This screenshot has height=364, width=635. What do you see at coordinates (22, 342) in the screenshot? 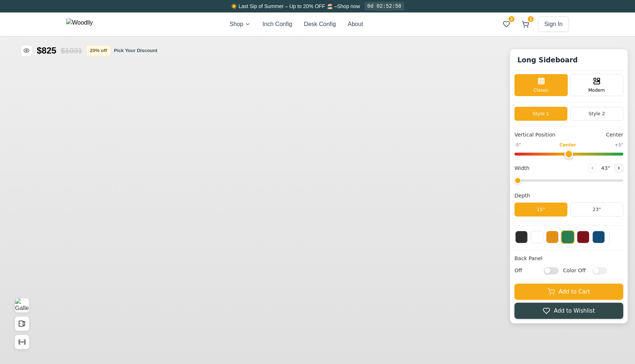
I see `button: Show Dimensions` at bounding box center [22, 342].